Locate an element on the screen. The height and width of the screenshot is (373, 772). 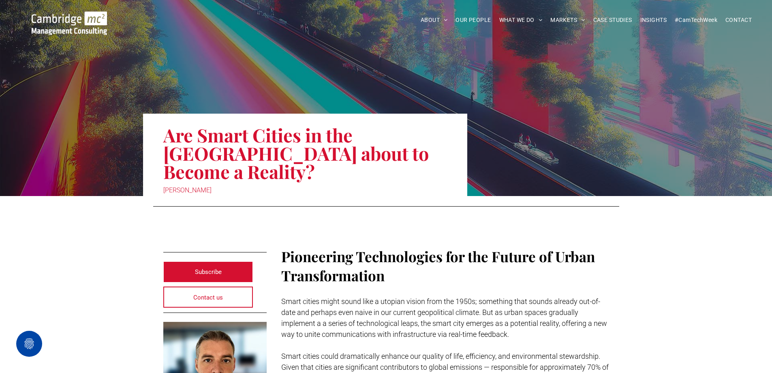
span: Smart cities might sound like a utopian vision from the 1950s; something that sounds already out-... is located at coordinates (444, 317).